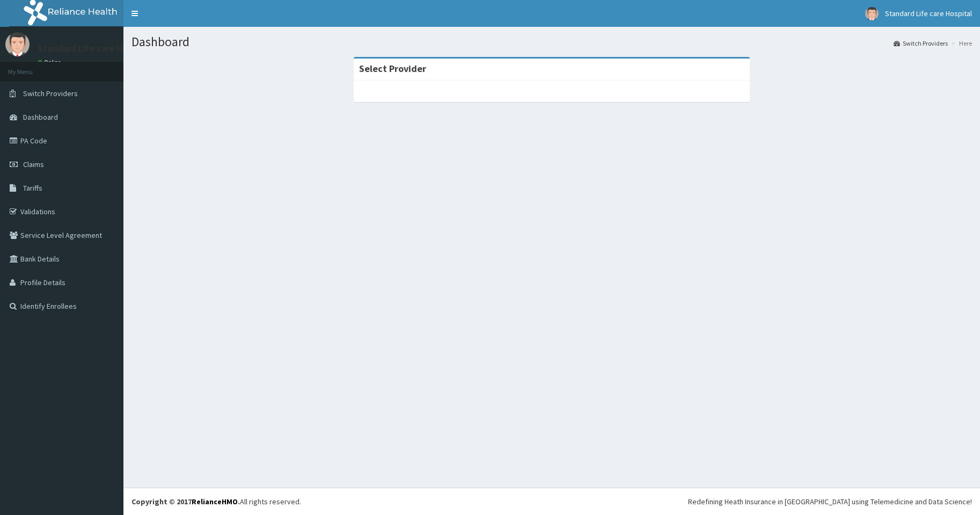 This screenshot has height=515, width=980. I want to click on span: Claims, so click(33, 164).